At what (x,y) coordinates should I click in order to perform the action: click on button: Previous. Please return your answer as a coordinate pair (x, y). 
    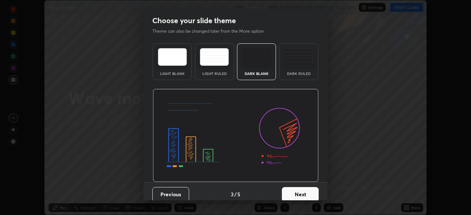
    Looking at the image, I should click on (171, 194).